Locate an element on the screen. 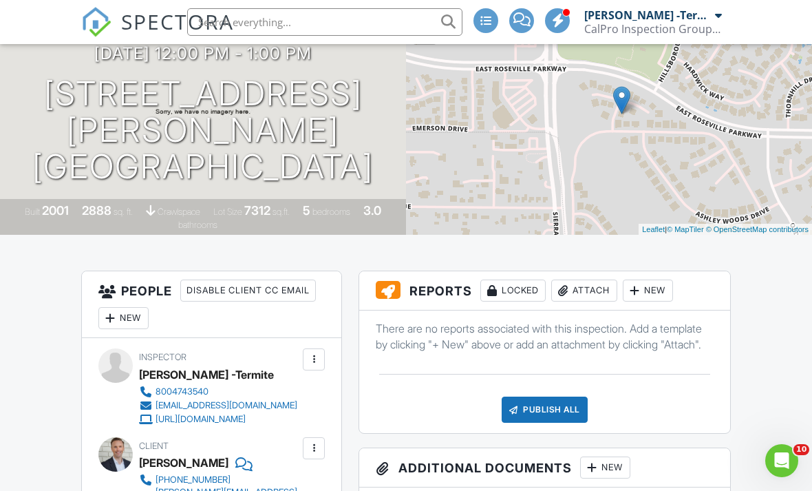 The height and width of the screenshot is (491, 812). div: Disable Client CC Email is located at coordinates (248, 290).